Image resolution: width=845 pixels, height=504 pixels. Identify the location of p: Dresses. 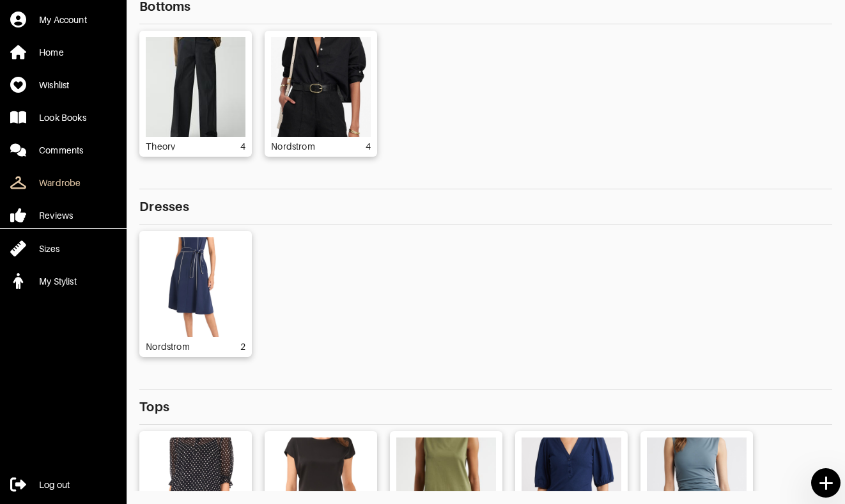
(486, 206).